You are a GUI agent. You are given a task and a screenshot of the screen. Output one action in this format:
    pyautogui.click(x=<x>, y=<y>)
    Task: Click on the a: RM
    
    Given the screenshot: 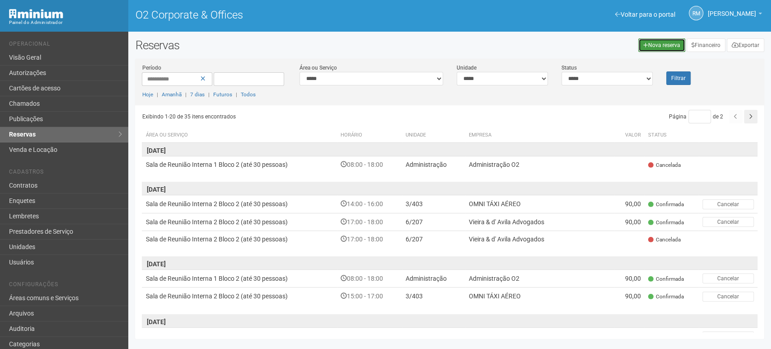 What is the action you would take?
    pyautogui.click(x=696, y=13)
    